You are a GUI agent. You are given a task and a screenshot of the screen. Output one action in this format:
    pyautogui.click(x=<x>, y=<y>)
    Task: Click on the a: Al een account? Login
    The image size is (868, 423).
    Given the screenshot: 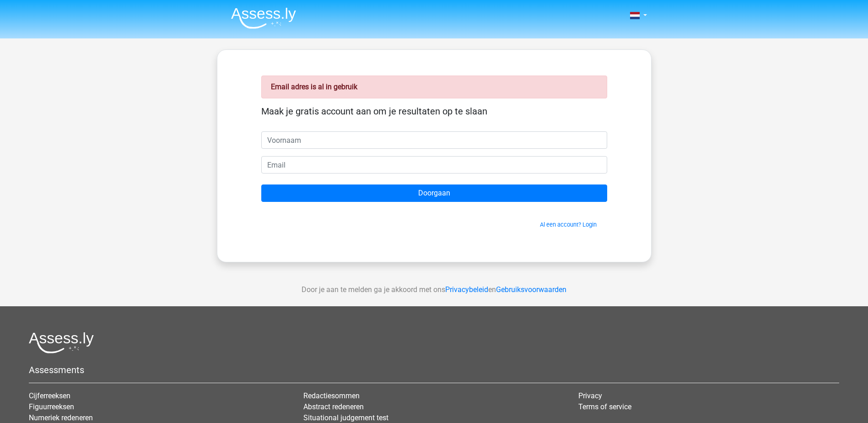 What is the action you would take?
    pyautogui.click(x=568, y=224)
    